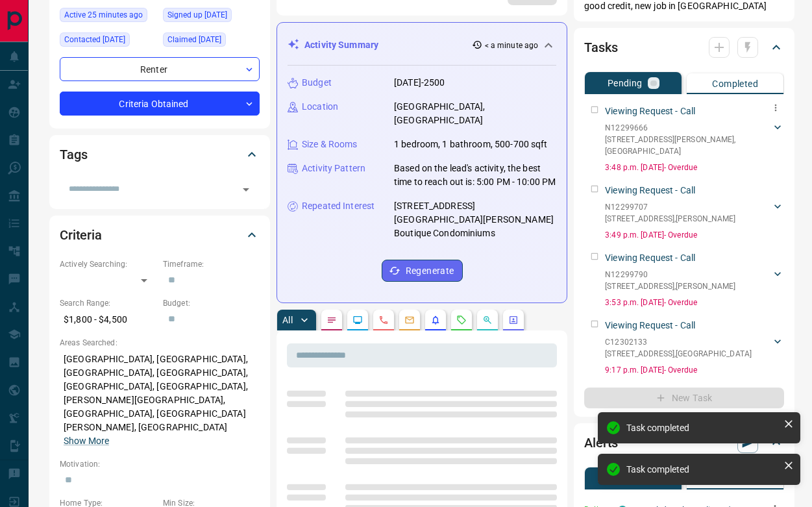 This screenshot has height=507, width=812. What do you see at coordinates (211, 17) in the screenshot?
I see `div: Tue Jul 15 2025` at bounding box center [211, 17].